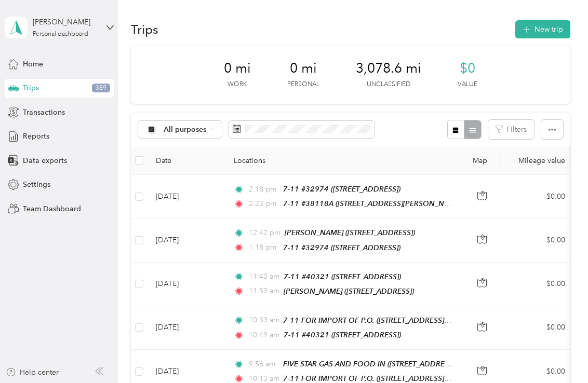  Describe the element at coordinates (145, 29) in the screenshot. I see `h1: Trips` at that location.